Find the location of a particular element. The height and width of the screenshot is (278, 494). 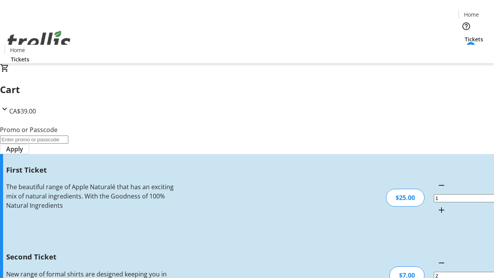

button: Cart is located at coordinates (467, 51).